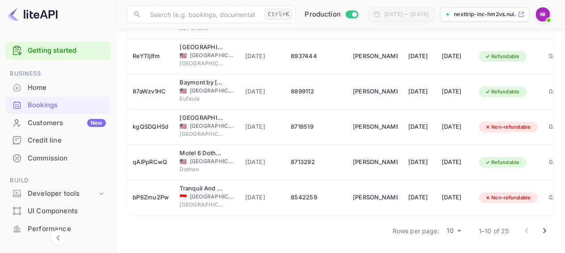 This screenshot has height=253, width=565. I want to click on button: Collapse navigation, so click(58, 238).